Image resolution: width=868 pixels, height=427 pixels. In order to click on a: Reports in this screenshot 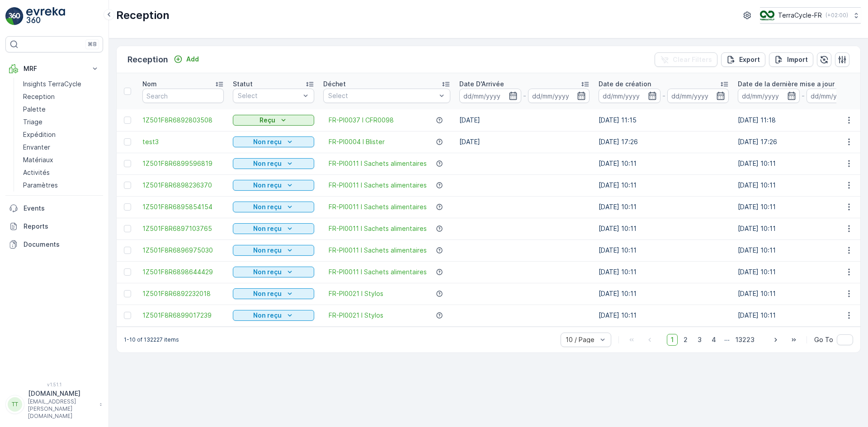, I will do `click(54, 226)`.